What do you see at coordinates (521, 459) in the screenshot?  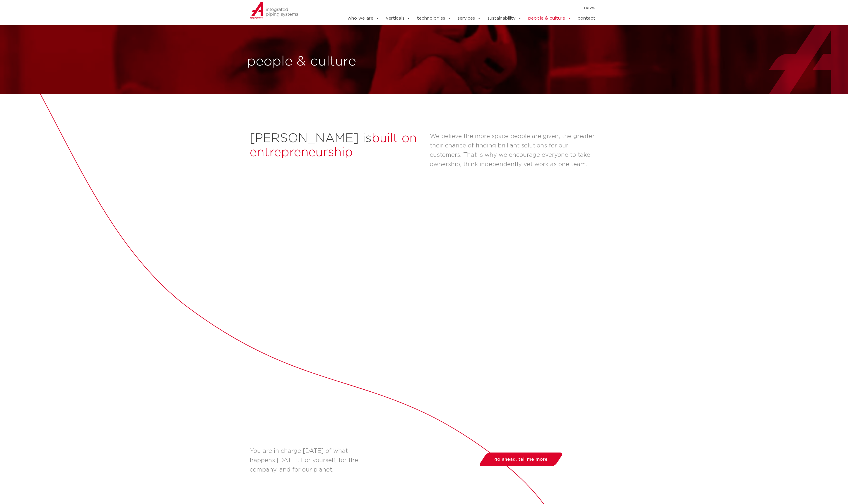 I see `a: go ahead, tell me more` at bounding box center [521, 459].